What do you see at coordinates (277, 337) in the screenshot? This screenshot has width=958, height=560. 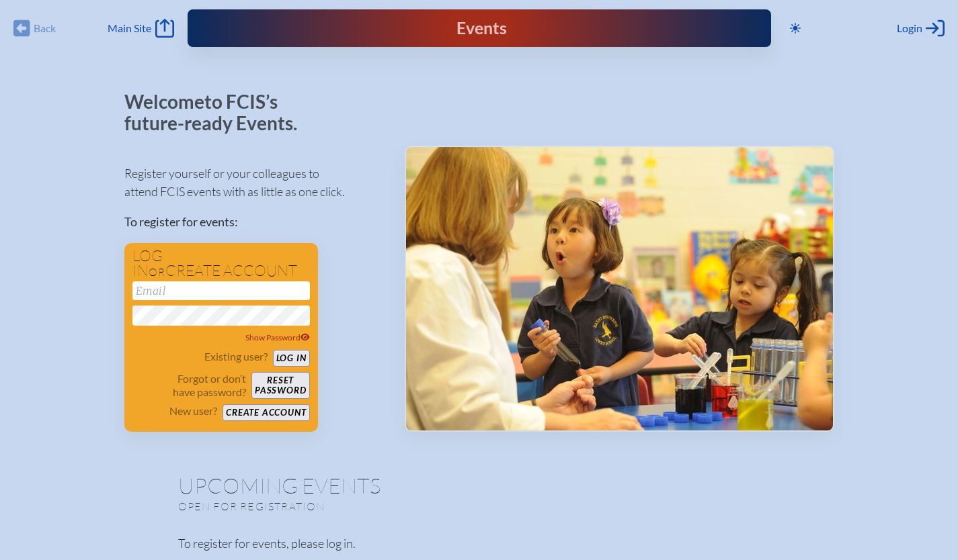 I see `span: Show Password` at bounding box center [277, 337].